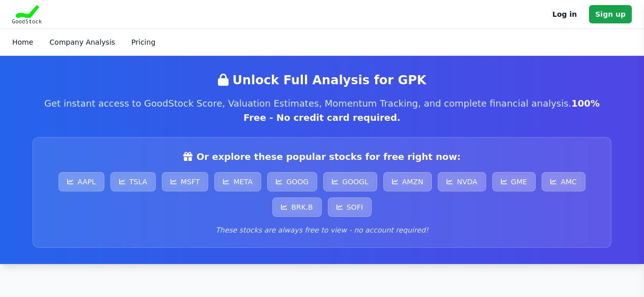  Describe the element at coordinates (322, 80) in the screenshot. I see `h2: Unlock Full Analysis for GPK` at that location.